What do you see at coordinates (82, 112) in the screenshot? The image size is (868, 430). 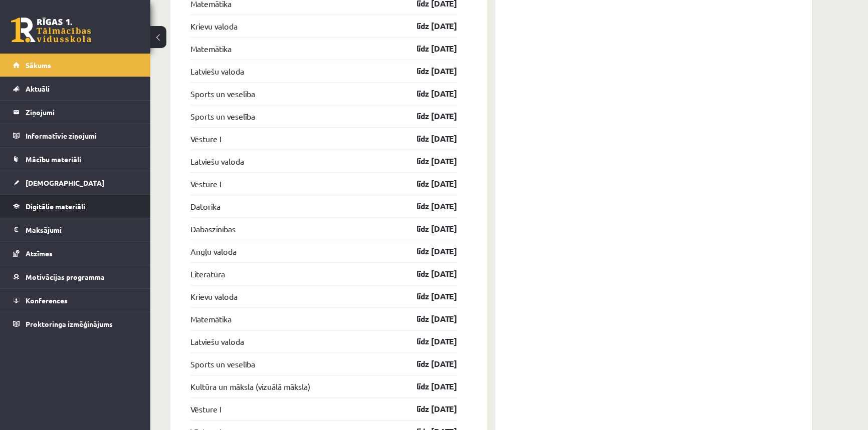 I see `legend: Ziņojumi` at bounding box center [82, 112].